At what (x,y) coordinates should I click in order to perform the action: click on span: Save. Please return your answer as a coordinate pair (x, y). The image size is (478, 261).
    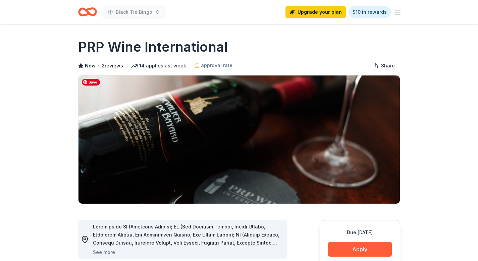
    Looking at the image, I should click on (91, 82).